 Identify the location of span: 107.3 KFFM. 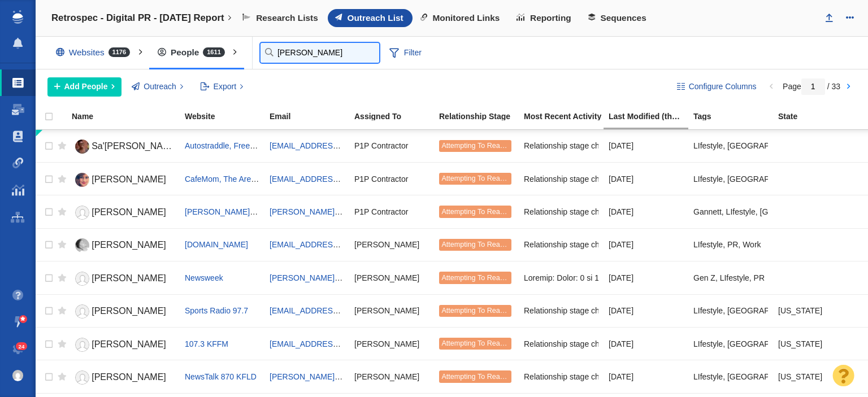
(207, 344).